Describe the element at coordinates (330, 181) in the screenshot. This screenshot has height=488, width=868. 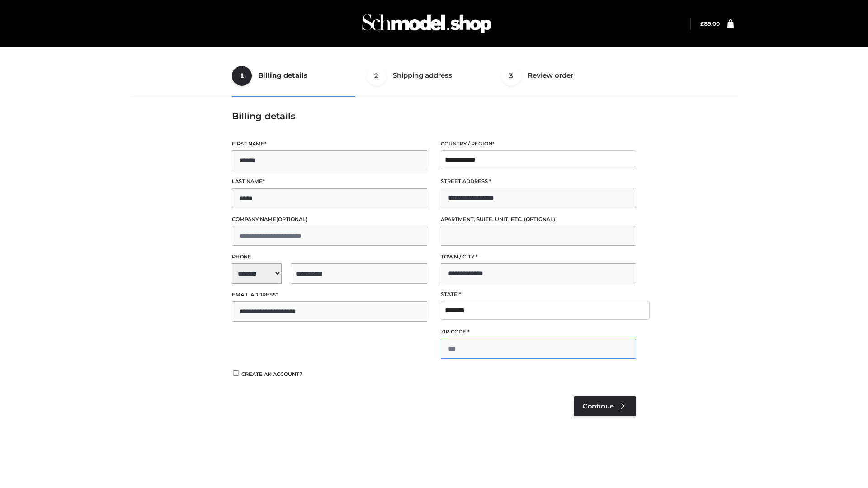
I see `label: Last name` at that location.